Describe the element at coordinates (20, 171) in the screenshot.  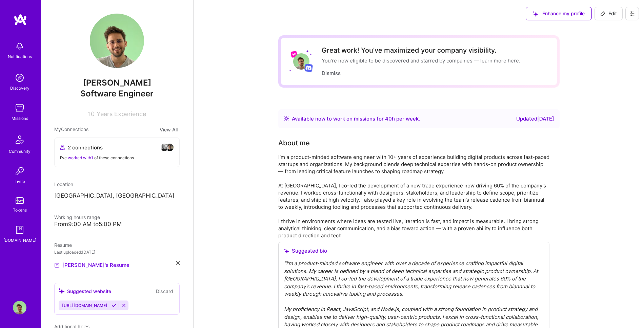
I see `img: Invite` at that location.